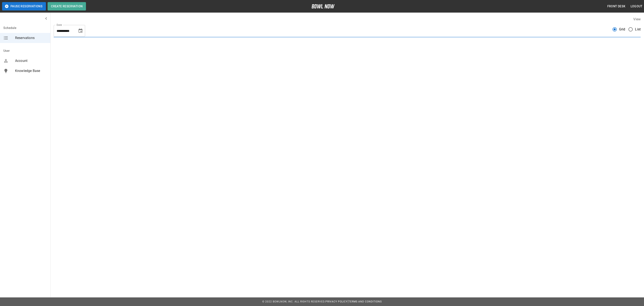 The height and width of the screenshot is (306, 644). I want to click on span: Knowledge Base, so click(31, 71).